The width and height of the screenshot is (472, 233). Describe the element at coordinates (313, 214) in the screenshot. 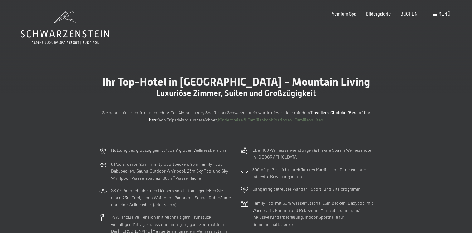

I see `p: Family Pool mit 60m Wasserrutsche, 25m Becken, Babypool mit Wasserattraktionen und Relaxzone. Min...` at that location.